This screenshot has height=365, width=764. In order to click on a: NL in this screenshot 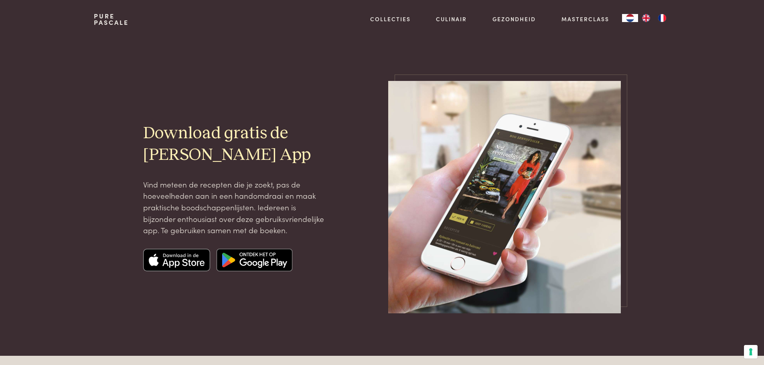, I will do `click(630, 18)`.